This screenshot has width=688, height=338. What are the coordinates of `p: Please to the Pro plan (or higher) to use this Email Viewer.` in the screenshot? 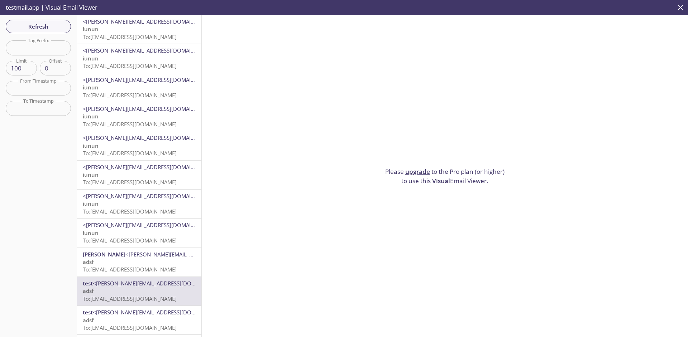 It's located at (445, 176).